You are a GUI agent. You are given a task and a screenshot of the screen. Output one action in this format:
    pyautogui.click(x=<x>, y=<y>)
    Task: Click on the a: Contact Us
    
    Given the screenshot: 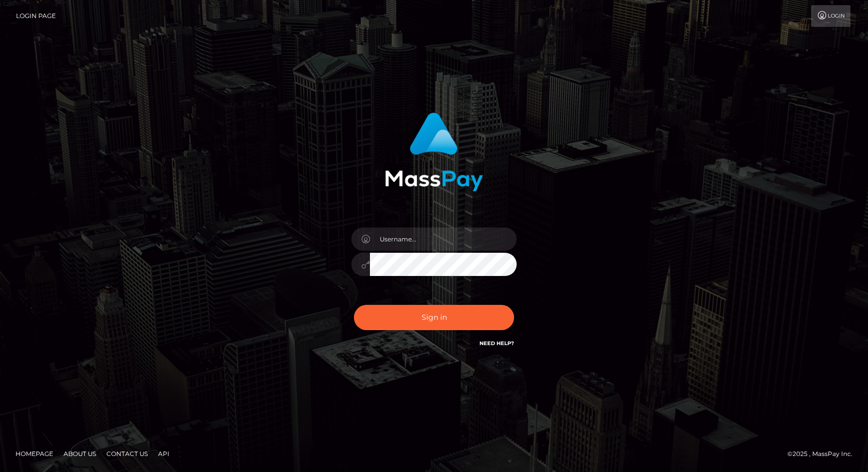 What is the action you would take?
    pyautogui.click(x=127, y=453)
    